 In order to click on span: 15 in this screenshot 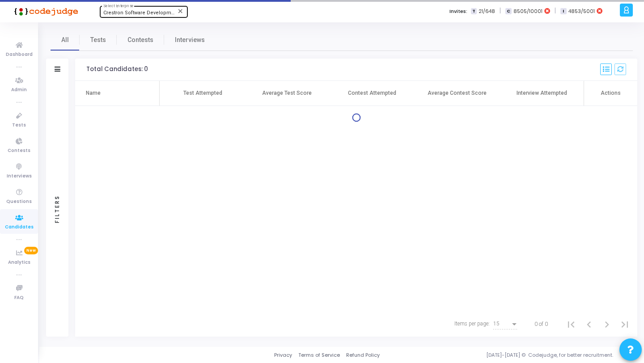, I will do `click(496, 324)`.